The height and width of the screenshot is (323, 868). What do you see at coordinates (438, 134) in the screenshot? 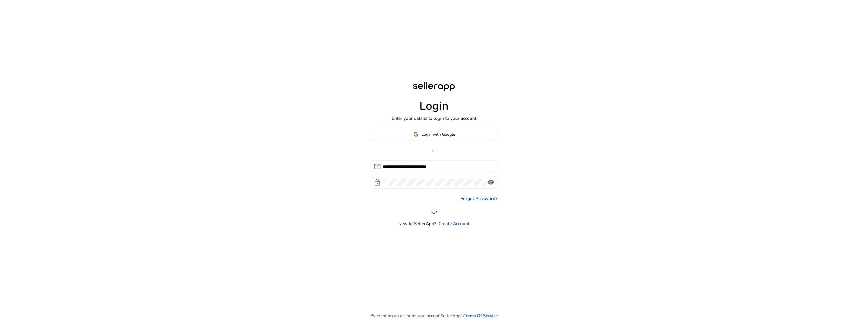
I see `span: Login with Google` at bounding box center [438, 134].